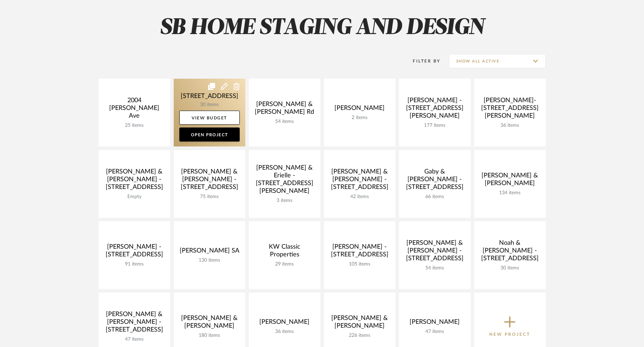 This screenshot has width=644, height=347. What do you see at coordinates (210, 260) in the screenshot?
I see `div: 130 items` at bounding box center [210, 260].